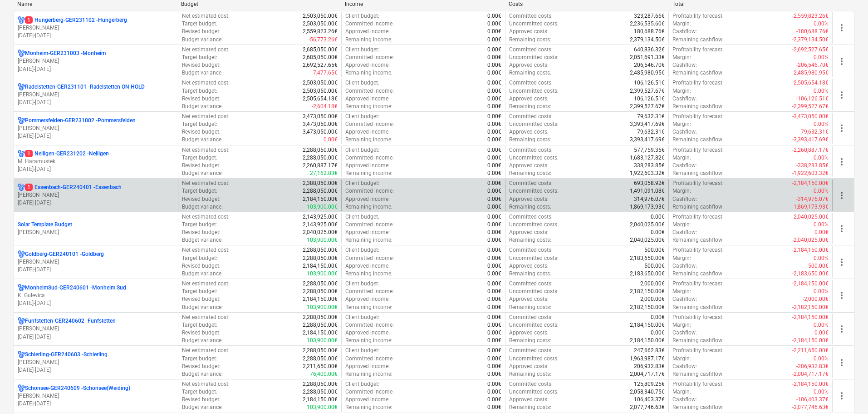 The height and width of the screenshot is (414, 868). Describe the element at coordinates (649, 165) in the screenshot. I see `p: 338,283.85€` at that location.